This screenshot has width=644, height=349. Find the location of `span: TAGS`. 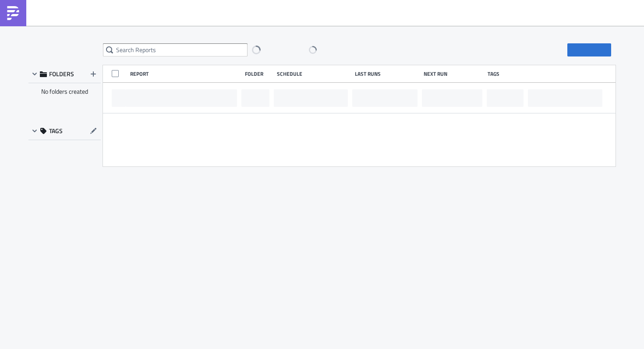

span: TAGS is located at coordinates (56, 131).